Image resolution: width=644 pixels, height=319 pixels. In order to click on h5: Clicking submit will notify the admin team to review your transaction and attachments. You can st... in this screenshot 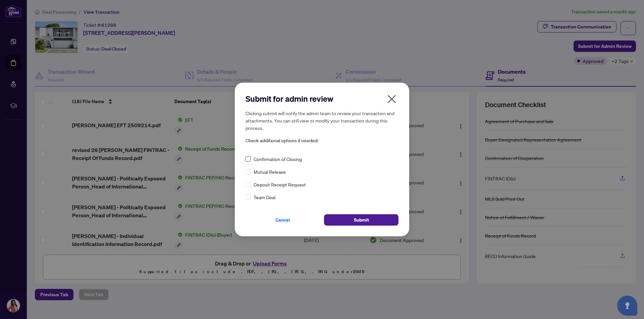, I will do `click(322, 121)`.